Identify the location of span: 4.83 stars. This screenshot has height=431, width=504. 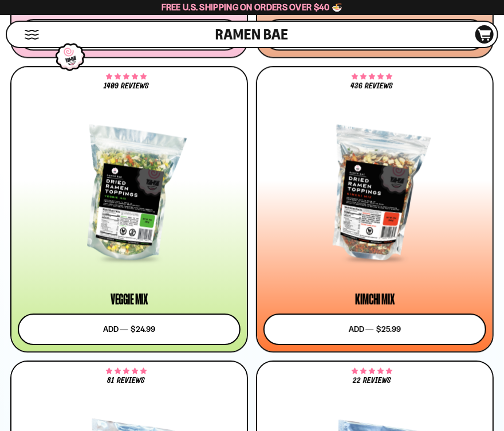
(126, 372).